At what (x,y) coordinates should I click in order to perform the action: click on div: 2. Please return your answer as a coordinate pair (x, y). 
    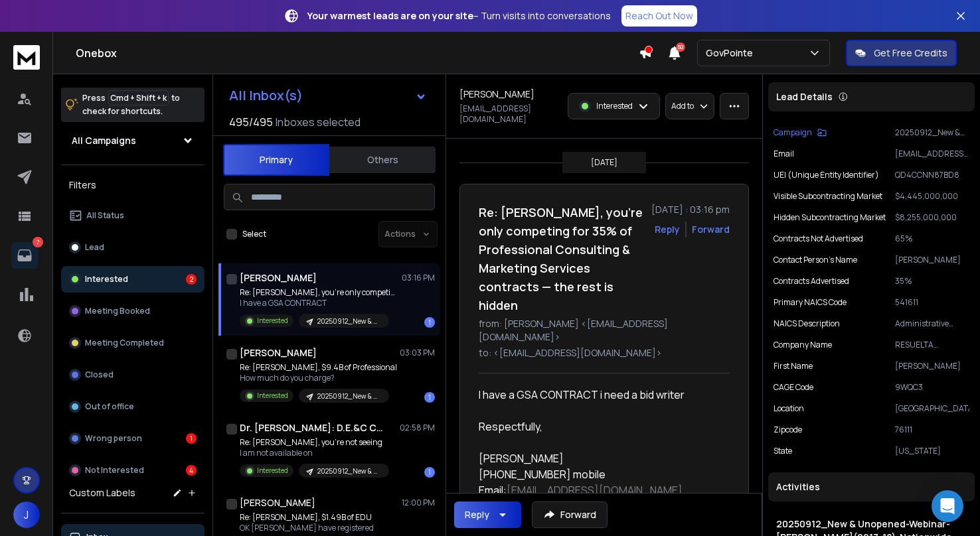
    Looking at the image, I should click on (192, 279).